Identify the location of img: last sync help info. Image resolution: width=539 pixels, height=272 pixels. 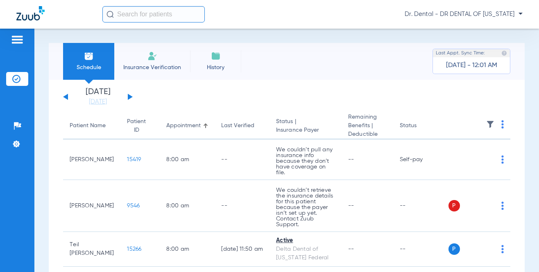
(504, 53).